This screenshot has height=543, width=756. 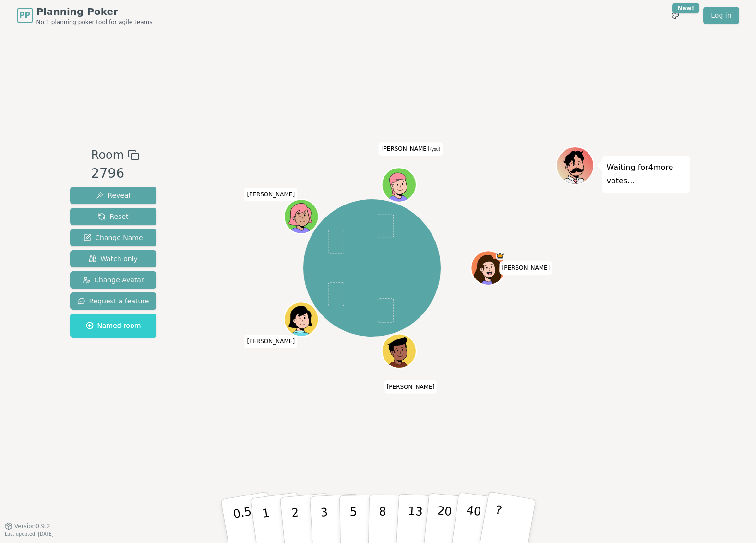 What do you see at coordinates (113, 301) in the screenshot?
I see `button: Request a feature` at bounding box center [113, 301].